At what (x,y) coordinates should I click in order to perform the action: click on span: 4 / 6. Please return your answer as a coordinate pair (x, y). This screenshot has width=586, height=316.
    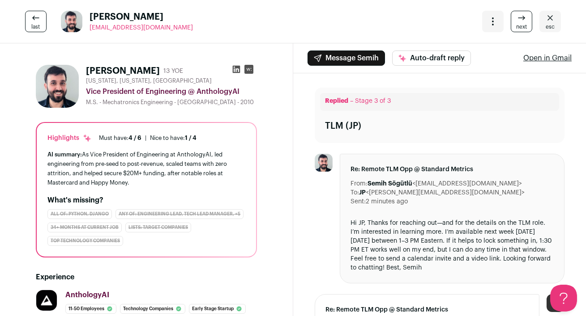
    Looking at the image, I should click on (135, 138).